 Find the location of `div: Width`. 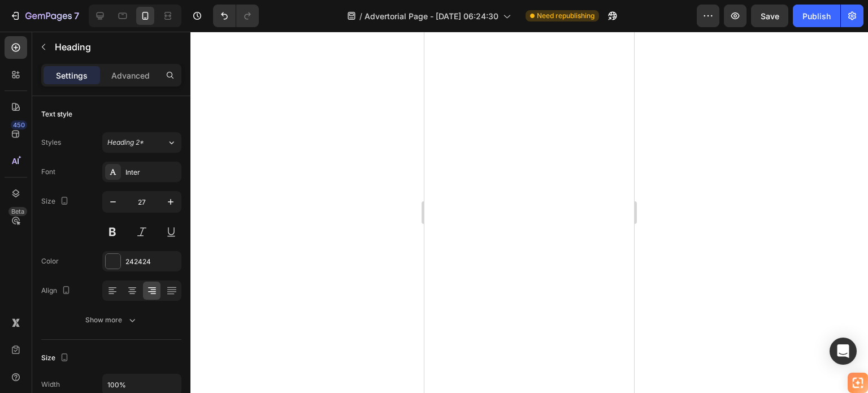

div: Width is located at coordinates (51, 384).